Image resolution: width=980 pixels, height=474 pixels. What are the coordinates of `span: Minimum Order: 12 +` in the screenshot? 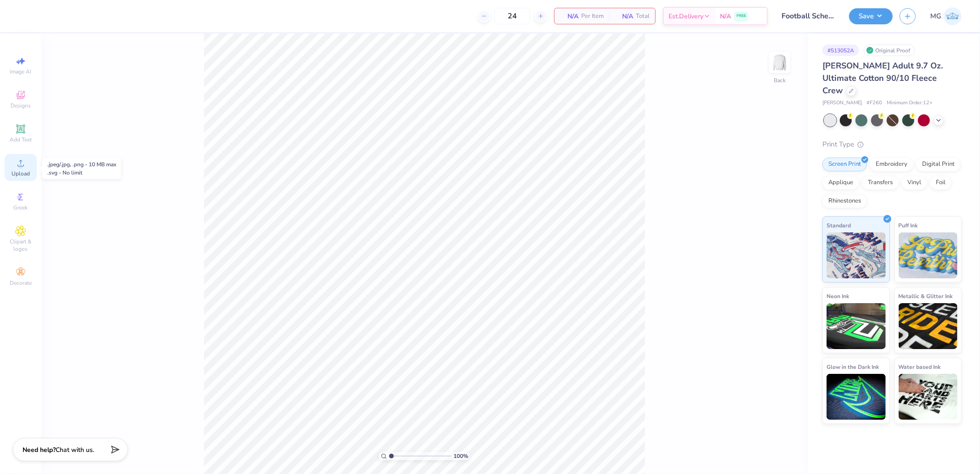 It's located at (910, 103).